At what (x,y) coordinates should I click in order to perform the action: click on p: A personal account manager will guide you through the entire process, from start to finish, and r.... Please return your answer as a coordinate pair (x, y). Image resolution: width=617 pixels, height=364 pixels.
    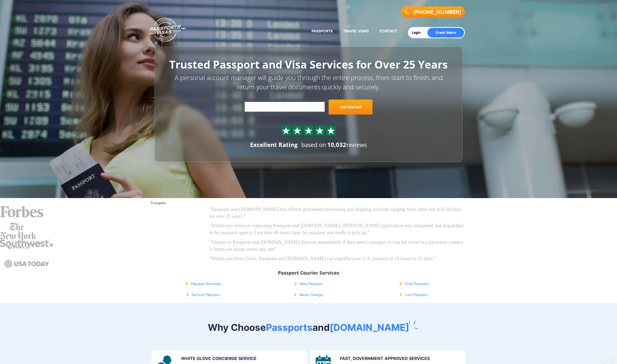
    Looking at the image, I should click on (308, 82).